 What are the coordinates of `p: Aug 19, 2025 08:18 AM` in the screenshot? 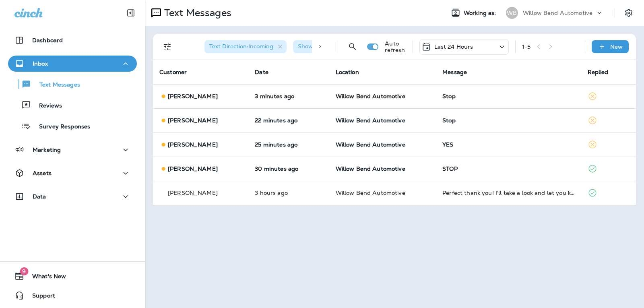 It's located at (289, 193).